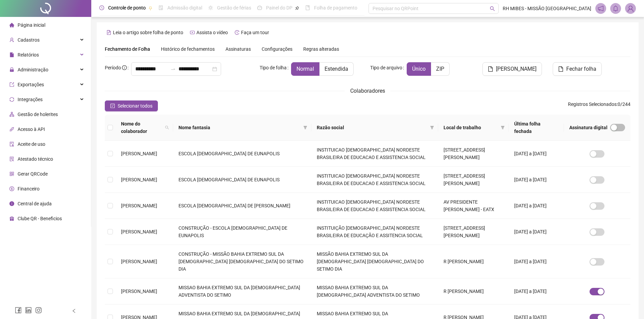 This screenshot has height=319, width=644. Describe the element at coordinates (12, 40) in the screenshot. I see `span: user-add` at that location.